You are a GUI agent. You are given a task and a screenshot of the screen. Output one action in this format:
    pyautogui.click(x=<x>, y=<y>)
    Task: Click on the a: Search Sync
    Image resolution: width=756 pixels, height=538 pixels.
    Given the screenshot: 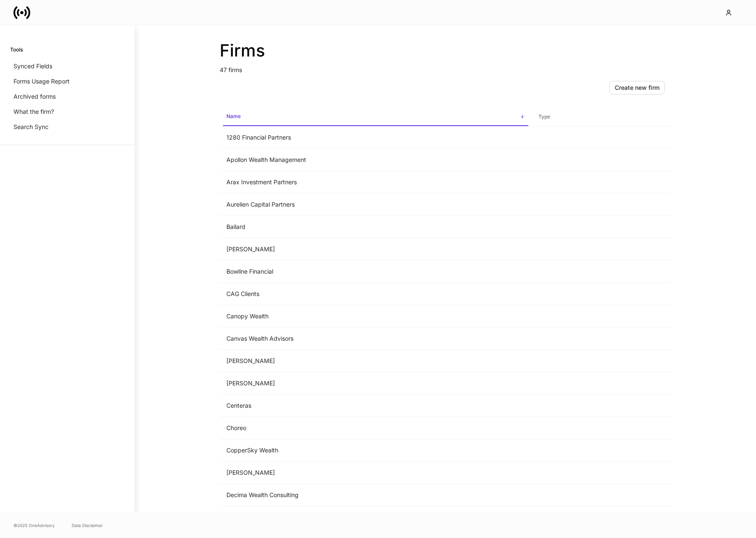 What is the action you would take?
    pyautogui.click(x=67, y=127)
    